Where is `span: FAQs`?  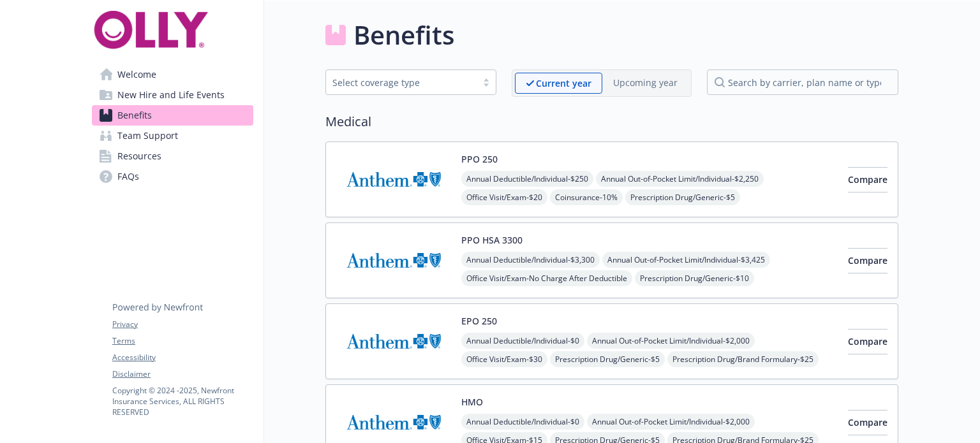
span: FAQs is located at coordinates (128, 177).